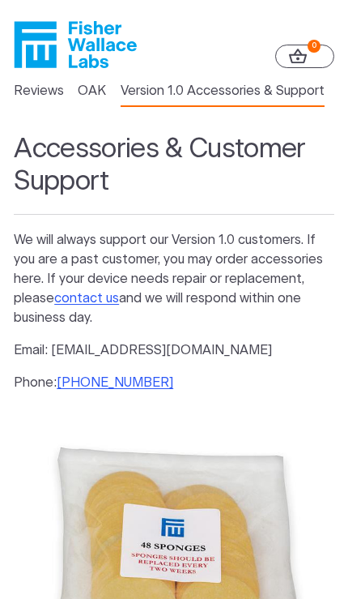 The height and width of the screenshot is (599, 348). What do you see at coordinates (305, 56) in the screenshot?
I see `a: 0` at bounding box center [305, 56].